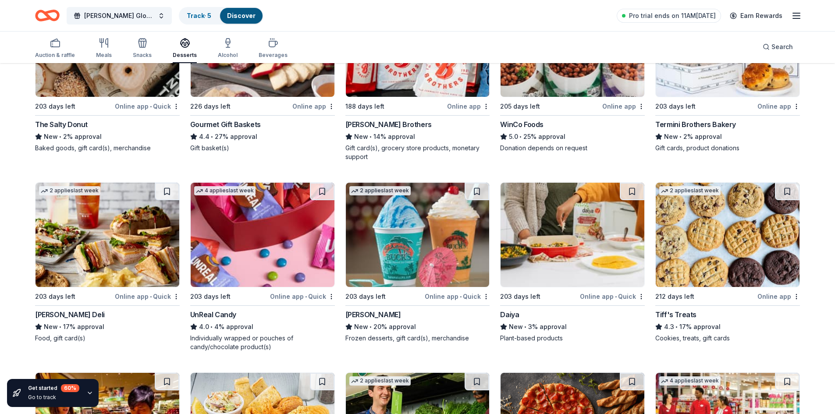 The width and height of the screenshot is (835, 414). Describe the element at coordinates (727, 338) in the screenshot. I see `div: Cookies, treats, gift cards` at that location.